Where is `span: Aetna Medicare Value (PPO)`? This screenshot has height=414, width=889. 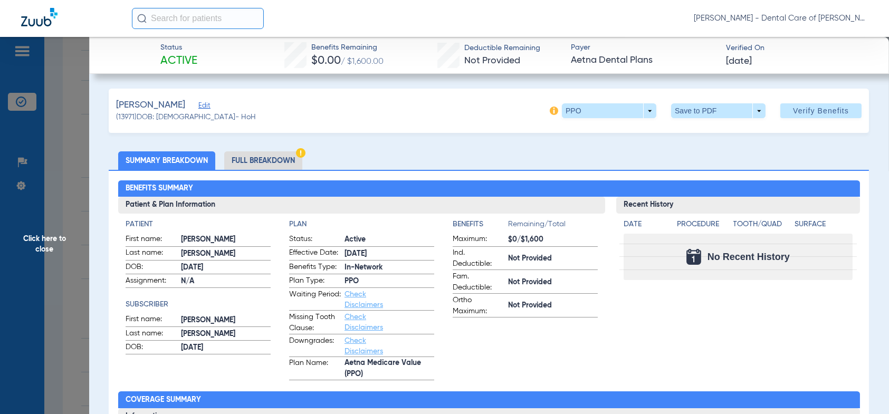
span: Aetna Medicare Value (PPO) is located at coordinates (389, 369).